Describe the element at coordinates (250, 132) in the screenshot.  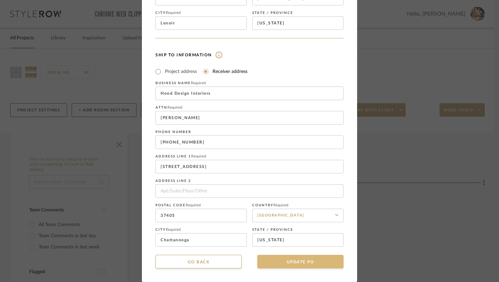
I see `label: Phone number` at that location.